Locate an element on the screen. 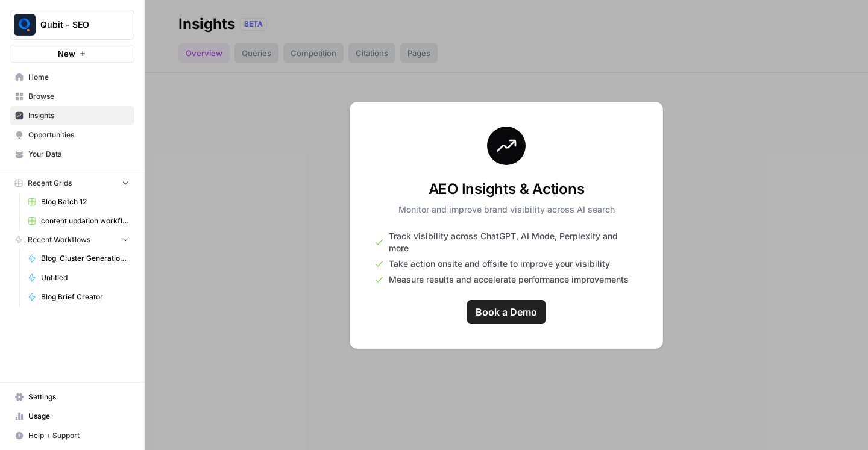 This screenshot has width=868, height=450. span: Track visibility across ChatGPT, AI Mode, Perplexity and more is located at coordinates (514, 242).